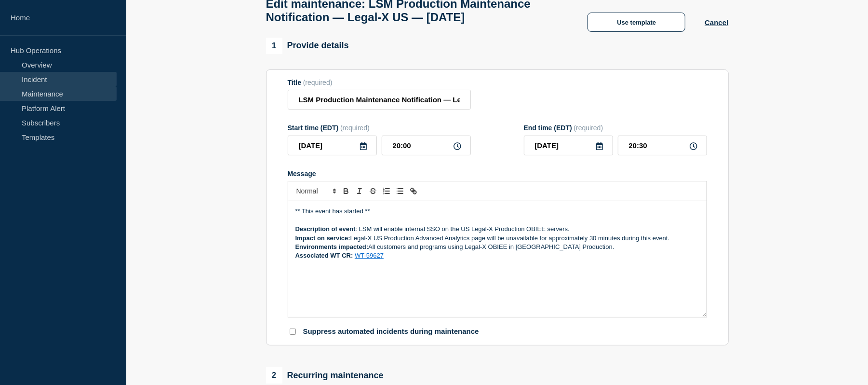  I want to click on p: ** This event has started **, so click(497, 212).